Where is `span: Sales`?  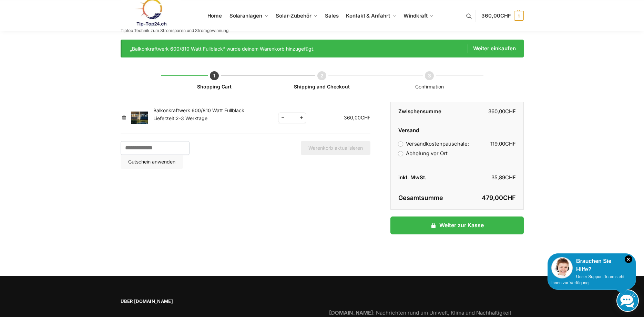 span: Sales is located at coordinates (332, 16).